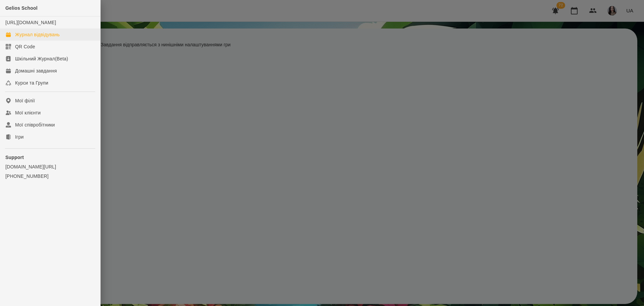 This screenshot has height=306, width=644. Describe the element at coordinates (31, 83) in the screenshot. I see `div: Курси та Групи` at that location.